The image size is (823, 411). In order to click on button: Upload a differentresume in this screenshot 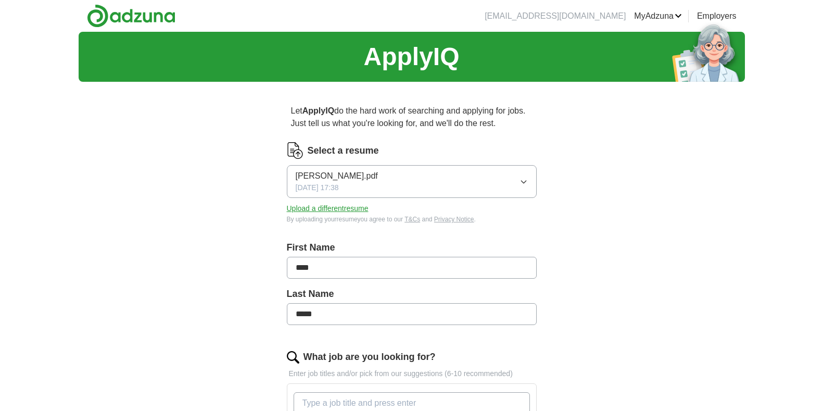, I will do `click(327, 208)`.